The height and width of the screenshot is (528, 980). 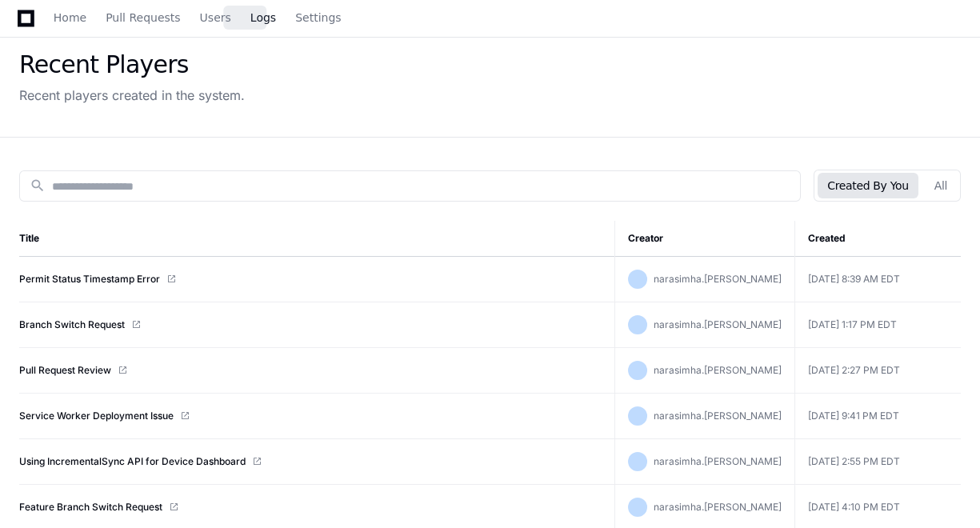 I want to click on a: Permit Status Timestamp Error, so click(x=89, y=280).